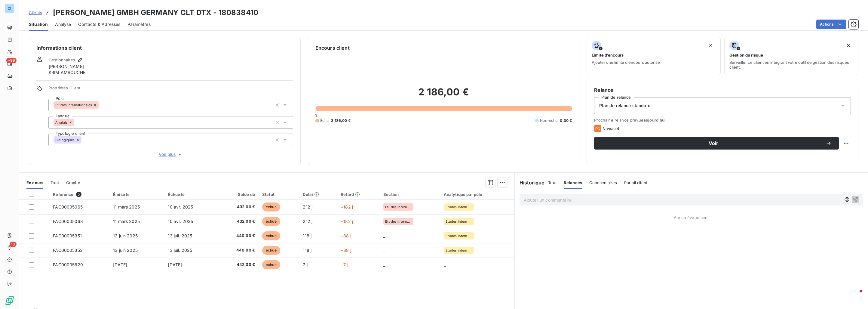 This screenshot has height=309, width=868. What do you see at coordinates (35, 13) in the screenshot?
I see `a: Clients` at bounding box center [35, 13].